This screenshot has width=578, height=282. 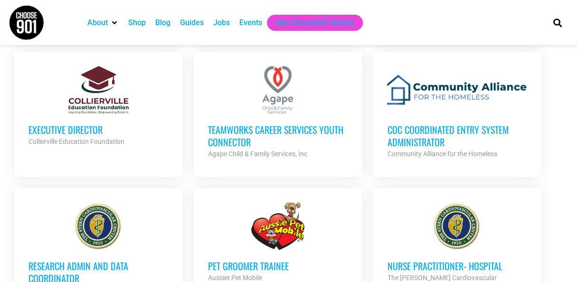 What do you see at coordinates (557, 22) in the screenshot?
I see `div: Search` at bounding box center [557, 22].